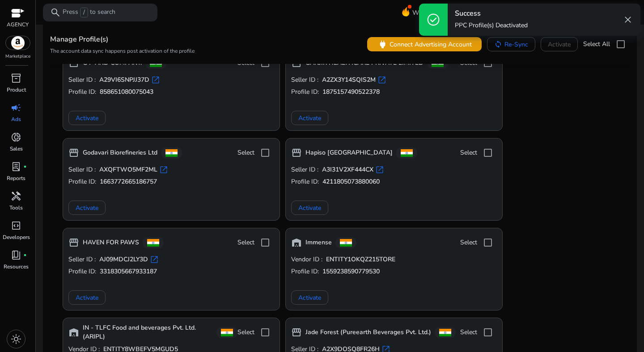 Image resolution: width=644 pixels, height=352 pixels. What do you see at coordinates (128, 182) in the screenshot?
I see `b: 1663772665186757` at bounding box center [128, 182].